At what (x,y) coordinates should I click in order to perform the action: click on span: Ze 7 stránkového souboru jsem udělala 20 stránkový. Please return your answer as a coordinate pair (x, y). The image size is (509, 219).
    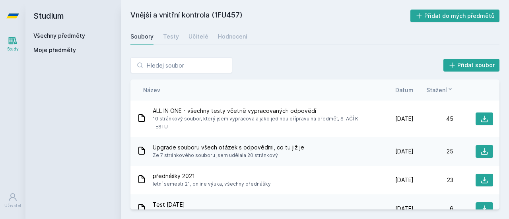
    Looking at the image, I should click on (228, 156).